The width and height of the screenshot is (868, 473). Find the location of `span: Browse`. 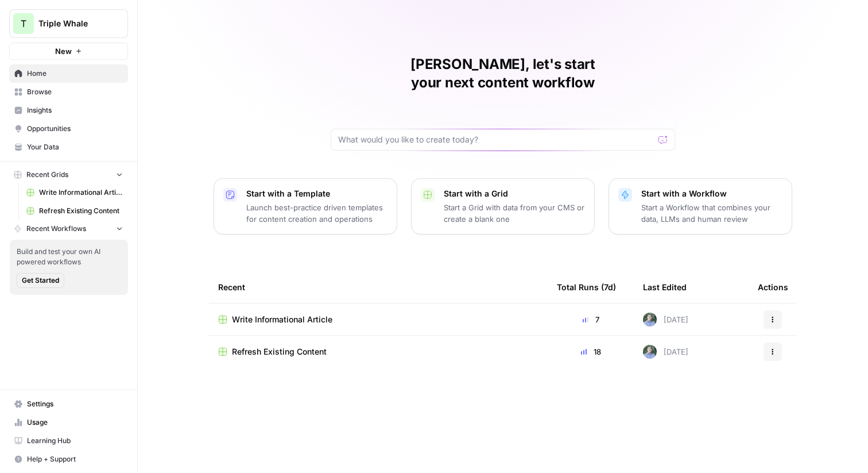

span: Browse is located at coordinates (74, 92).